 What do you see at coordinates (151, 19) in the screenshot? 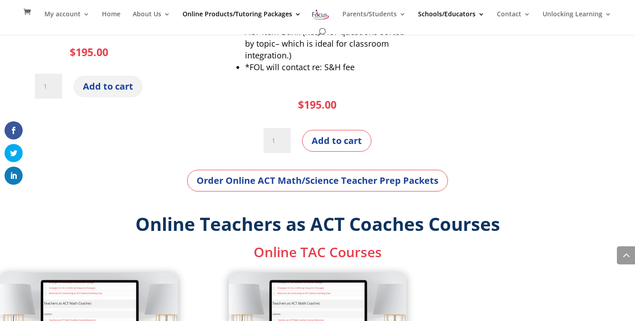
I see `a: About Us` at bounding box center [151, 19].